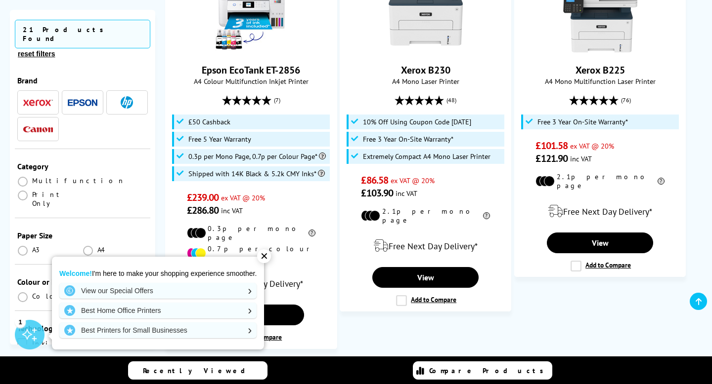  What do you see at coordinates (426, 157) in the screenshot?
I see `span: Extremely Compact A4 Mono Laser Printer` at bounding box center [426, 157].